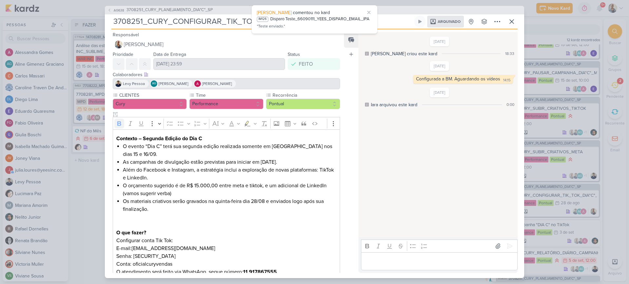 The width and height of the screenshot is (629, 284). Describe the element at coordinates (262, 22) in the screenshot. I see `input: Kard Sem Título` at that location.